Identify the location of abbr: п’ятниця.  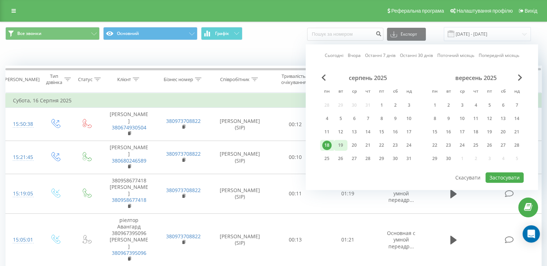
(382, 92).